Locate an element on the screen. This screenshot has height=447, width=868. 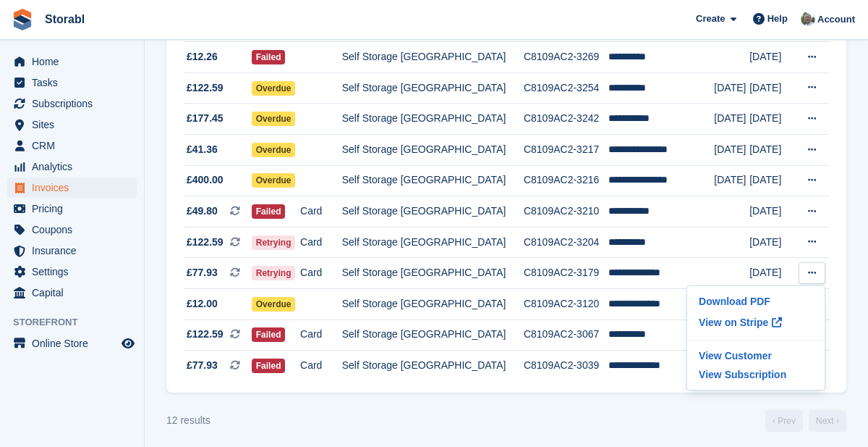
a: Previous is located at coordinates (785, 421).